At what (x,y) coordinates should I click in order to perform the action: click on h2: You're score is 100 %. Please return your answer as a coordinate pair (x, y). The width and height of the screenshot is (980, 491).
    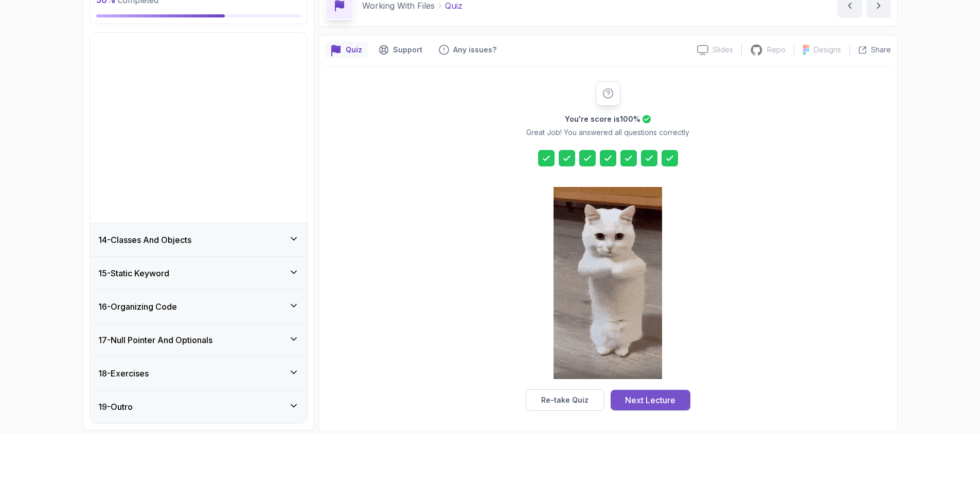
    Looking at the image, I should click on (602, 119).